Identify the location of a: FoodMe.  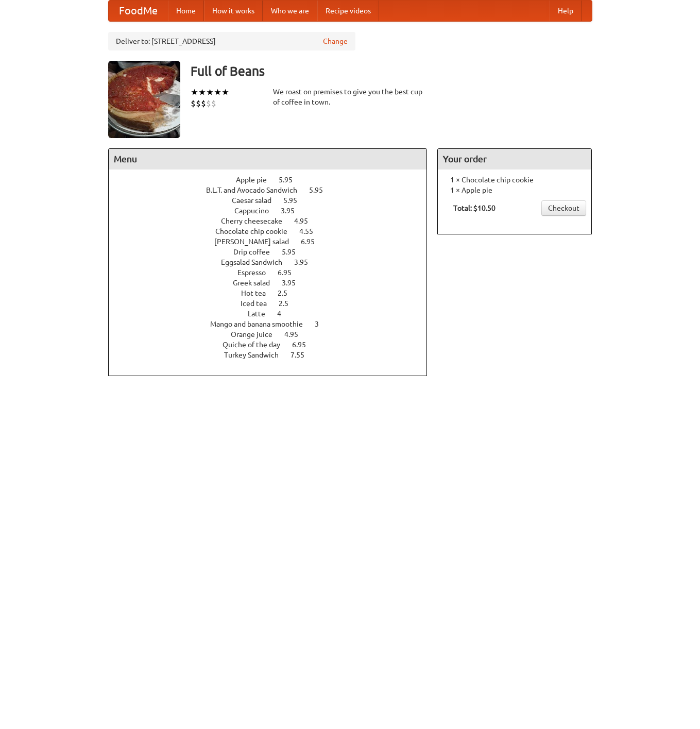
(138, 10).